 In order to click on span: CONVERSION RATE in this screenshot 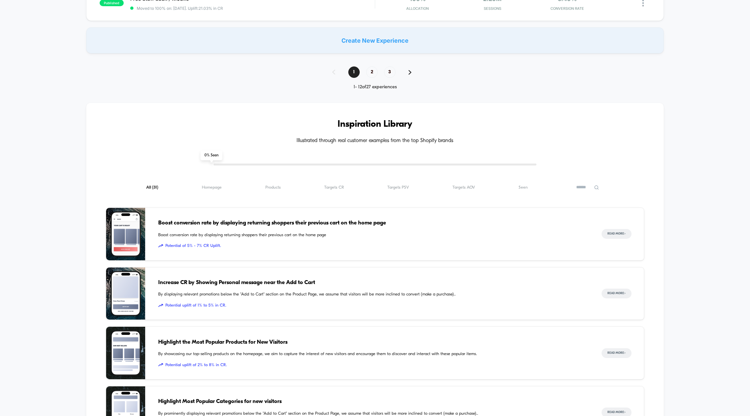, I will do `click(567, 8)`.